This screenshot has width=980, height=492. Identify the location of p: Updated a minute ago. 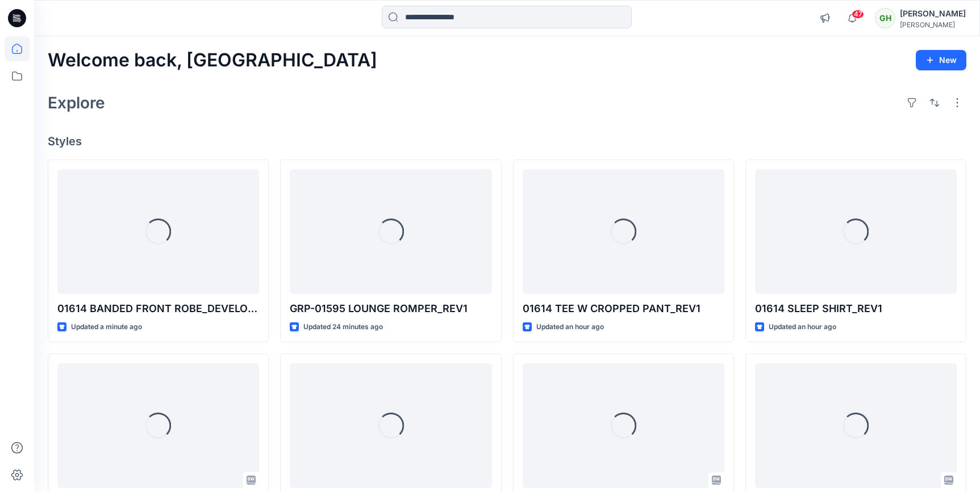
(106, 327).